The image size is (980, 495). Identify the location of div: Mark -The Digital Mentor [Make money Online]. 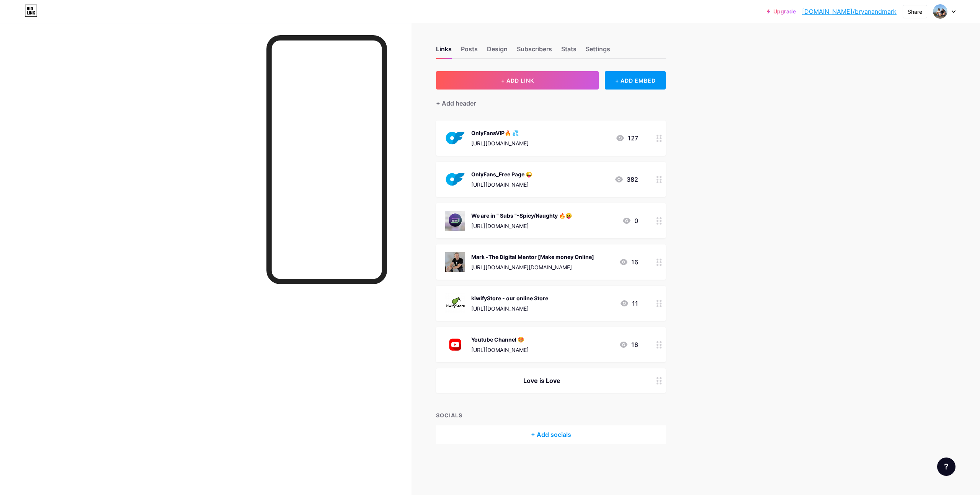
(533, 257).